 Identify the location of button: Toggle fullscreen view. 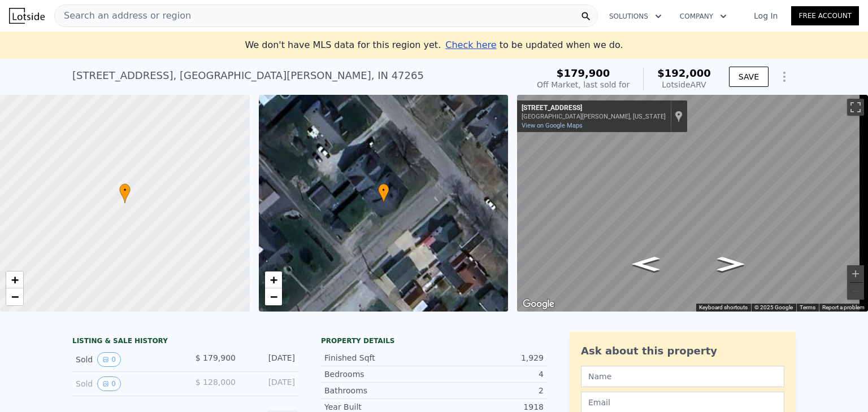
(855, 107).